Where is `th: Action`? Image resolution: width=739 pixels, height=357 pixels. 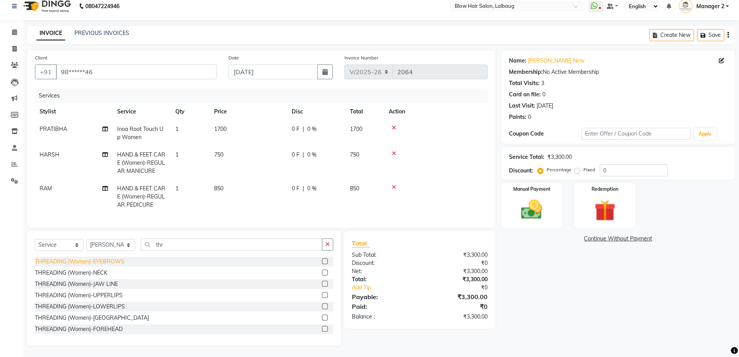
th: Action is located at coordinates (436, 111).